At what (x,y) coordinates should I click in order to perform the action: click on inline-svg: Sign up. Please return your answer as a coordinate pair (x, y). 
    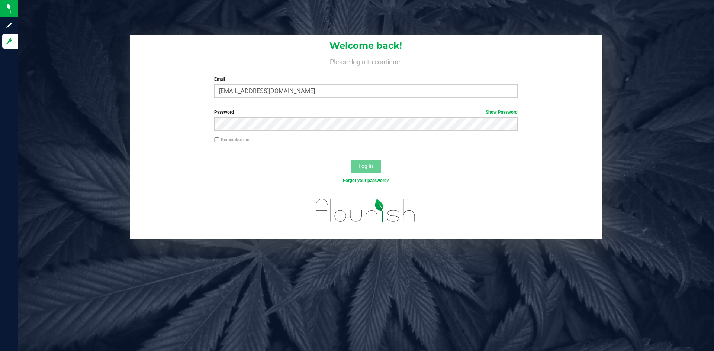
    Looking at the image, I should click on (9, 25).